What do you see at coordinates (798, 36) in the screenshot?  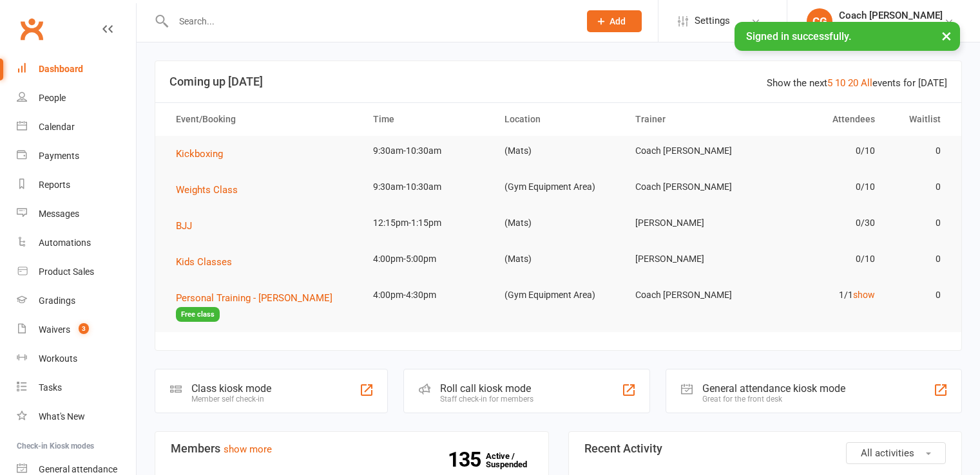 I see `span: Signed in successfully.` at bounding box center [798, 36].